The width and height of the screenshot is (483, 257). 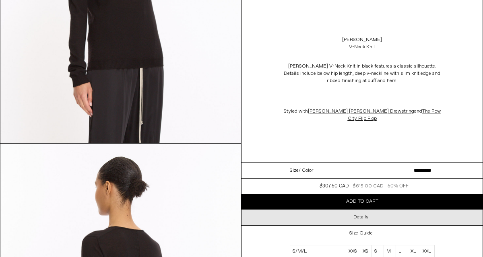 What do you see at coordinates (398, 186) in the screenshot?
I see `div: 50% OFF` at bounding box center [398, 186].